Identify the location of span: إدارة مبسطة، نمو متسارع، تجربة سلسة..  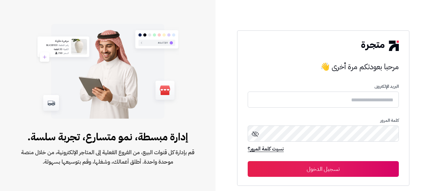
(107, 137).